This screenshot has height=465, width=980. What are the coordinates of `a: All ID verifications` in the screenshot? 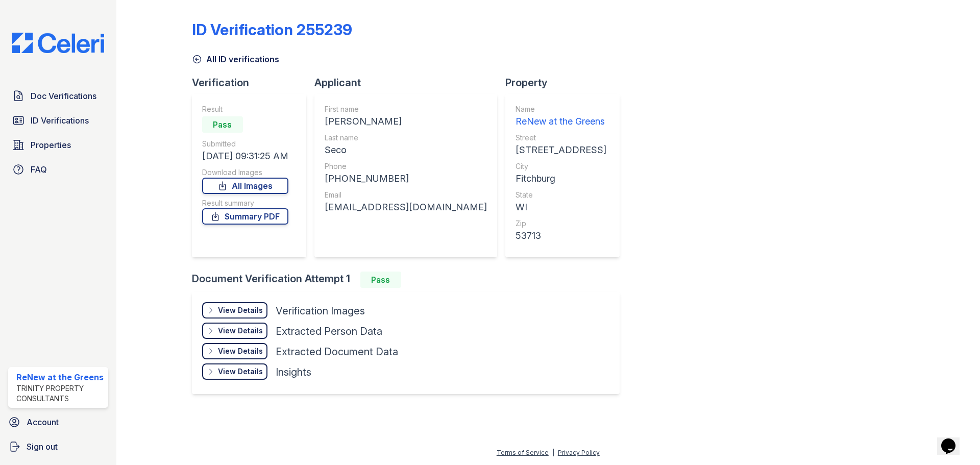 It's located at (235, 59).